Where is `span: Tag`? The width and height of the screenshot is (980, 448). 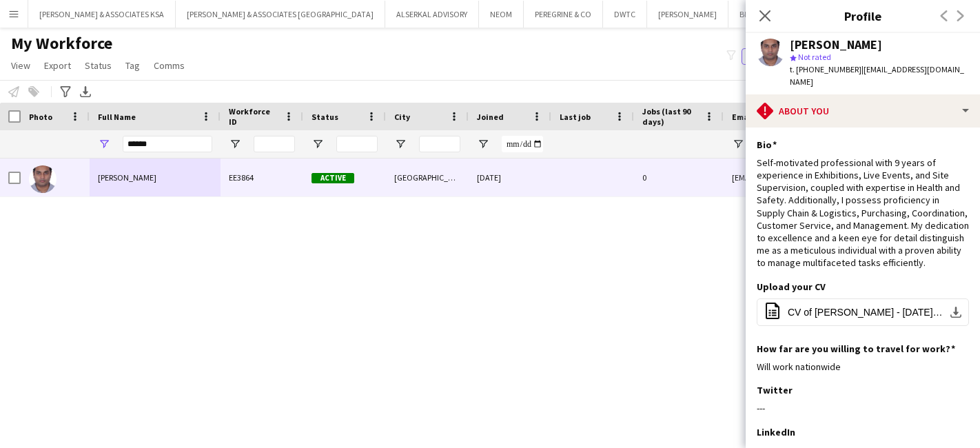 span: Tag is located at coordinates (133, 65).